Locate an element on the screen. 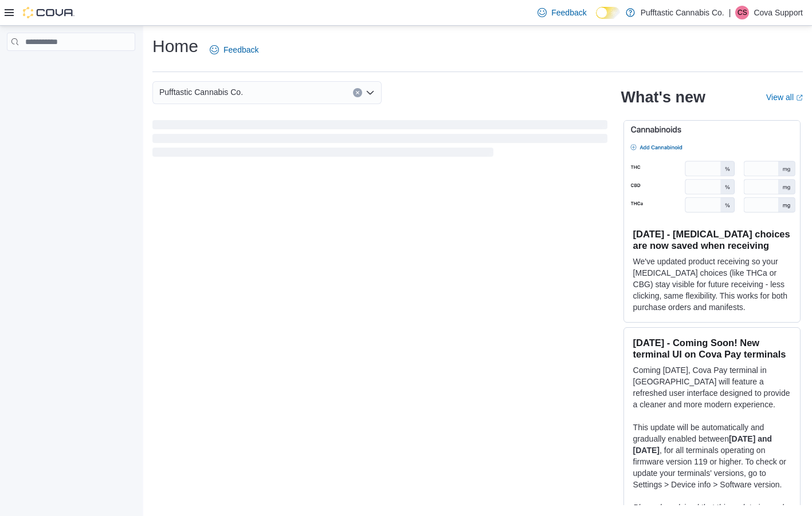 Image resolution: width=812 pixels, height=516 pixels. span: Pufftastic Cannabis Co. is located at coordinates (201, 92).